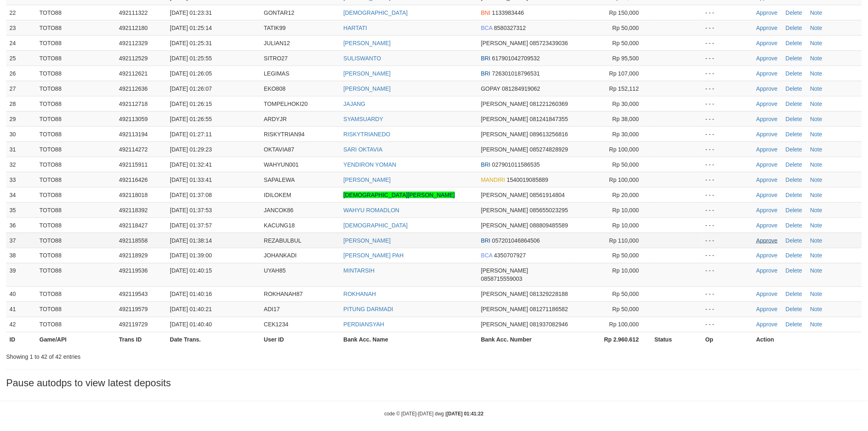 This screenshot has width=868, height=431. Describe the element at coordinates (493, 179) in the screenshot. I see `span: MANDIRI` at that location.